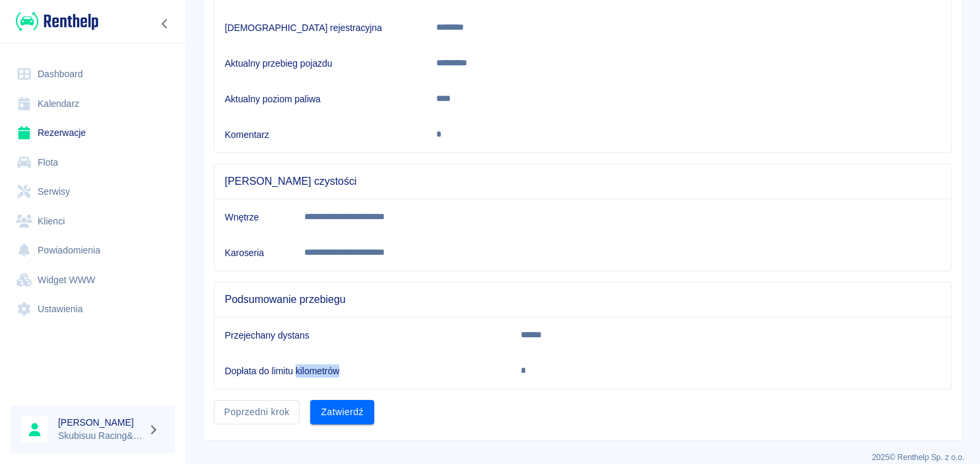  Describe the element at coordinates (362, 335) in the screenshot. I see `h6: Przejechany dystans` at that location.